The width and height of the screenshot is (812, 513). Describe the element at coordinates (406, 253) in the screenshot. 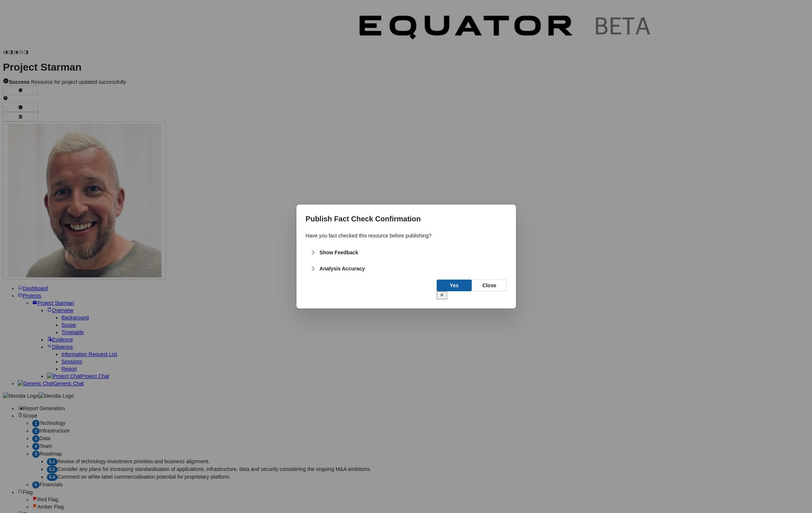

I see `button: Show Feedback` at that location.